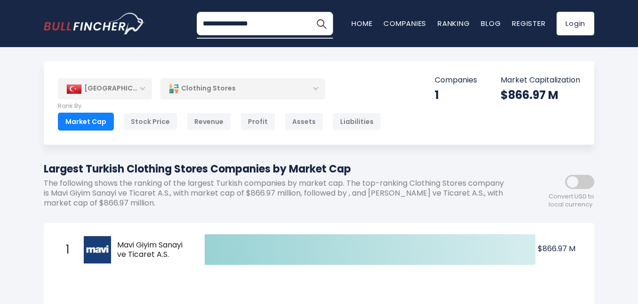 This screenshot has height=304, width=638. Describe the element at coordinates (454, 23) in the screenshot. I see `a: Ranking` at that location.